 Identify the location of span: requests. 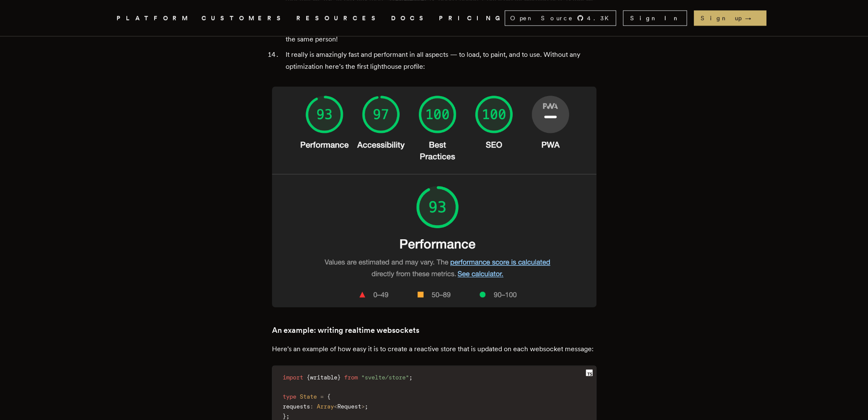
(297, 406).